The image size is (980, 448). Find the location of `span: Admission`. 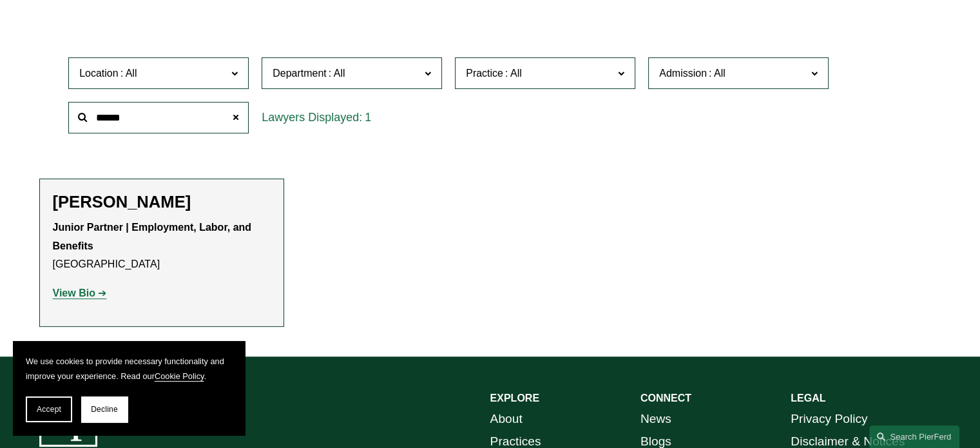

span: Admission is located at coordinates (683, 73).